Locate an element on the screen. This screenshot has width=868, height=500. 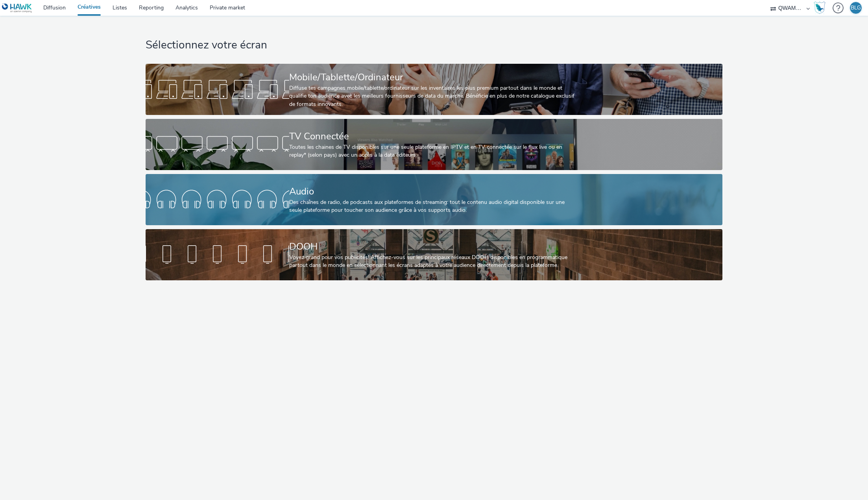
img: undefined Logo is located at coordinates (17, 8).